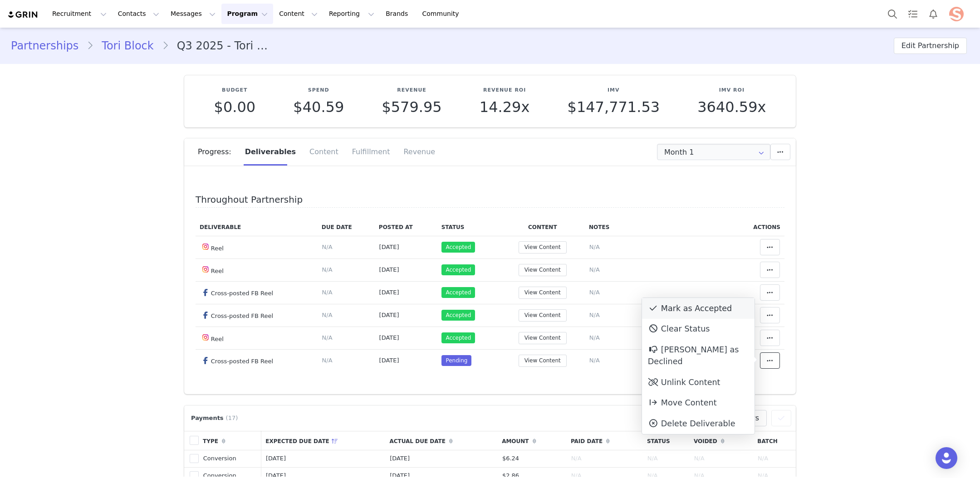 This screenshot has height=478, width=980. Describe the element at coordinates (490, 201) in the screenshot. I see `h4: Throughout Partnership` at that location.